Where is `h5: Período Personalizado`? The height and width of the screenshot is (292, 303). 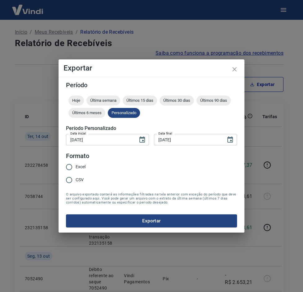
h5: Período Personalizado is located at coordinates (151, 128).